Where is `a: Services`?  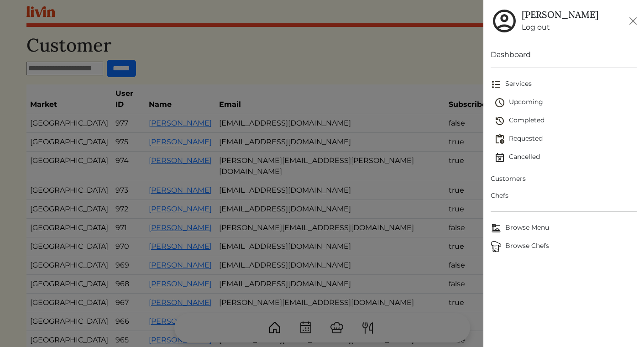
a: Services is located at coordinates (564, 85).